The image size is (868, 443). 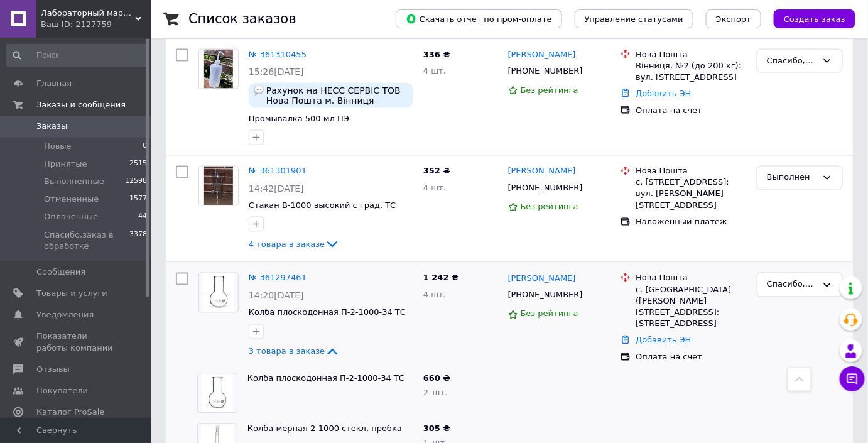 What do you see at coordinates (691, 222) in the screenshot?
I see `div: Наложенный платеж` at bounding box center [691, 222].